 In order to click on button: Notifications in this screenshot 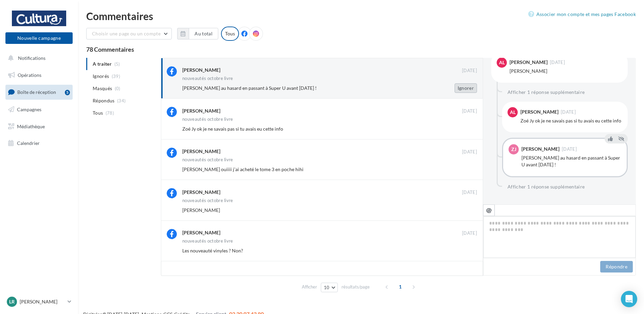, I will do `click(38, 58)`.